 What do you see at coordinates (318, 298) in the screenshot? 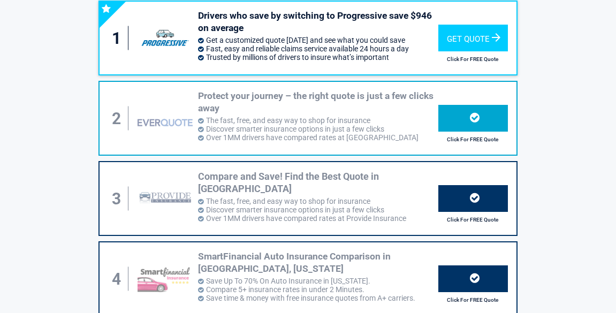
I see `li: Save time & money with free insurance quotes from A+ carriers.` at bounding box center [318, 298].